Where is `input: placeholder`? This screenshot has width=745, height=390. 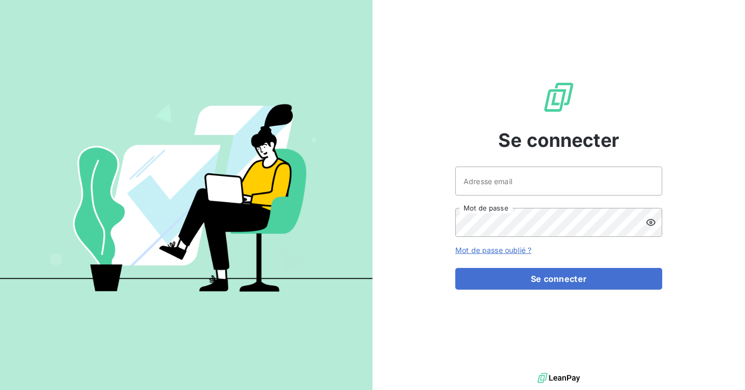
input: placeholder is located at coordinates (559, 181).